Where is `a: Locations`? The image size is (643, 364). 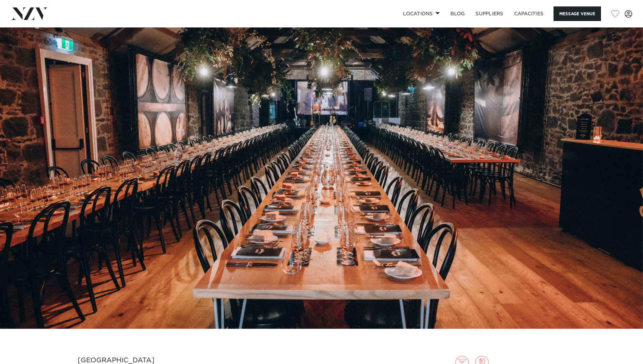 a: Locations is located at coordinates (422, 13).